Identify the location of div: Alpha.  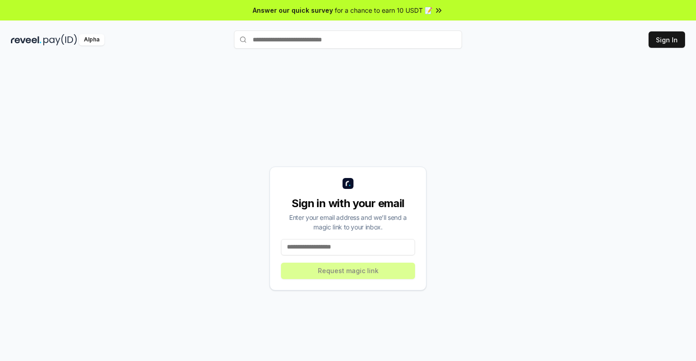
(92, 40).